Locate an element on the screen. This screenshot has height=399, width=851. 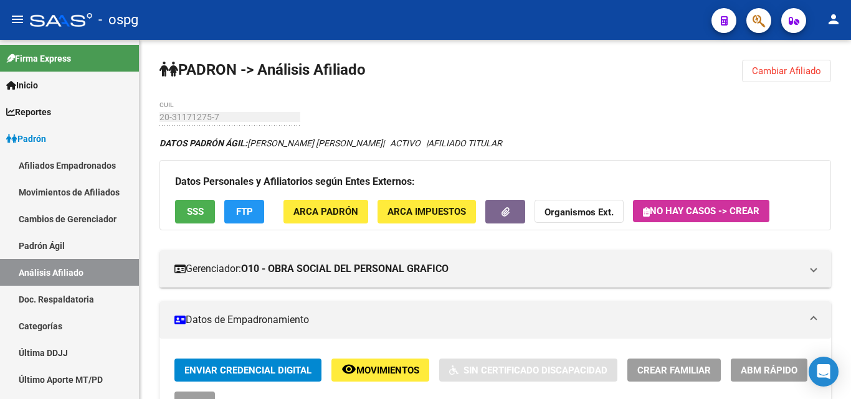
button: FTP is located at coordinates (244, 211).